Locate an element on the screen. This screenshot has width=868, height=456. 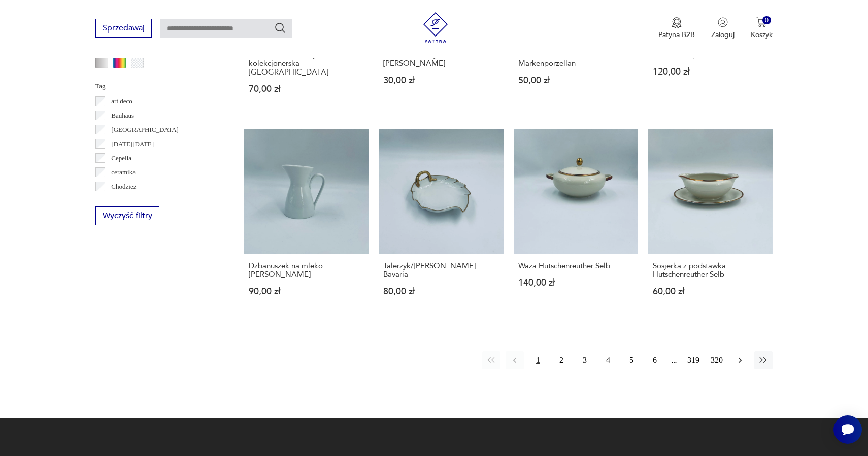
a: Ikona medaluPatyna B2B is located at coordinates (676, 28).